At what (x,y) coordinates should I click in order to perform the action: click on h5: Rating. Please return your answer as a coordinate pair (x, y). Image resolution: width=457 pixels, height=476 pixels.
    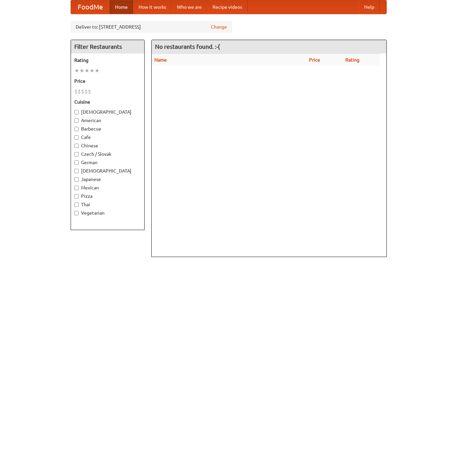
    Looking at the image, I should click on (108, 60).